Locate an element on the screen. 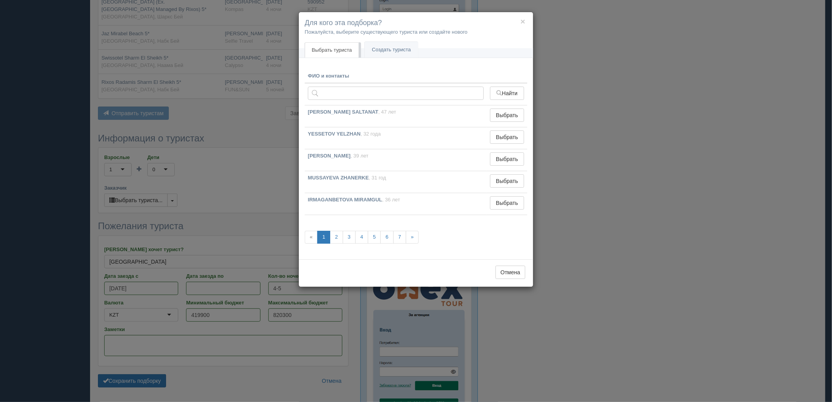  h4: Для кого эта подборка? is located at coordinates (416, 23).